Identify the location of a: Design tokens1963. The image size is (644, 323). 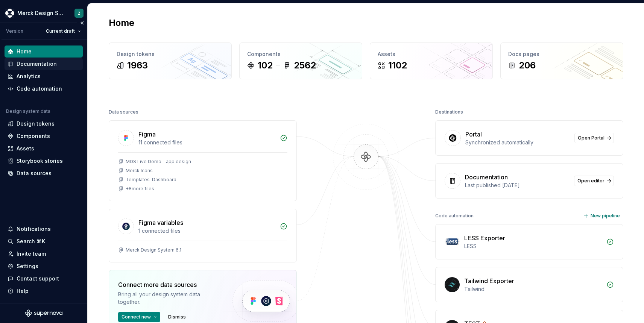
(170, 61).